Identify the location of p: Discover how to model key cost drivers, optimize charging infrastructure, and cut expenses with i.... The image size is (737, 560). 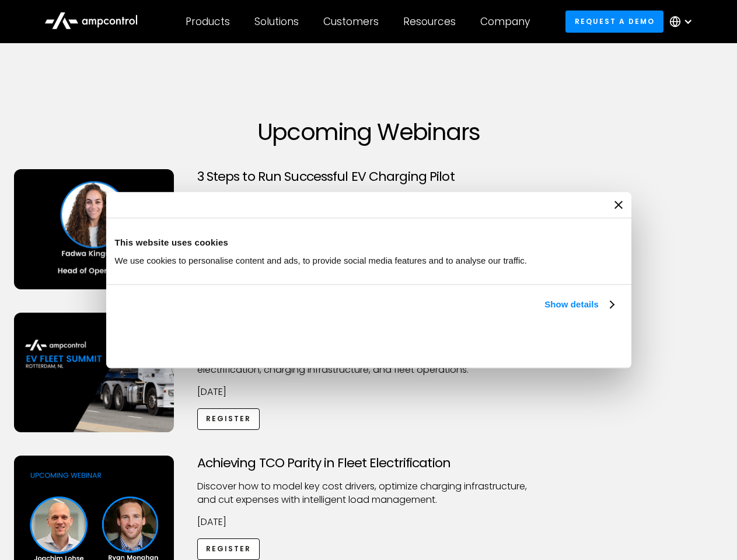
(369, 493).